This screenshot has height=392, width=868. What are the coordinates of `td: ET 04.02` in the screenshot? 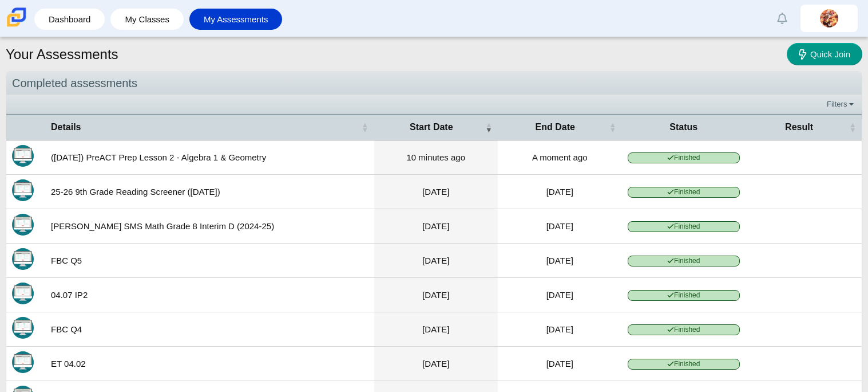 It's located at (210, 364).